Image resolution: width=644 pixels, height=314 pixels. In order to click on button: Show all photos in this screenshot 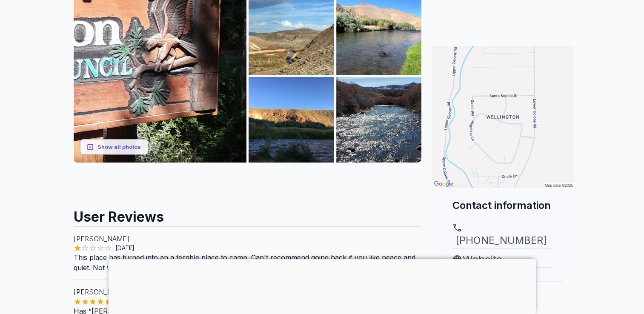, I will do `click(114, 147)`.